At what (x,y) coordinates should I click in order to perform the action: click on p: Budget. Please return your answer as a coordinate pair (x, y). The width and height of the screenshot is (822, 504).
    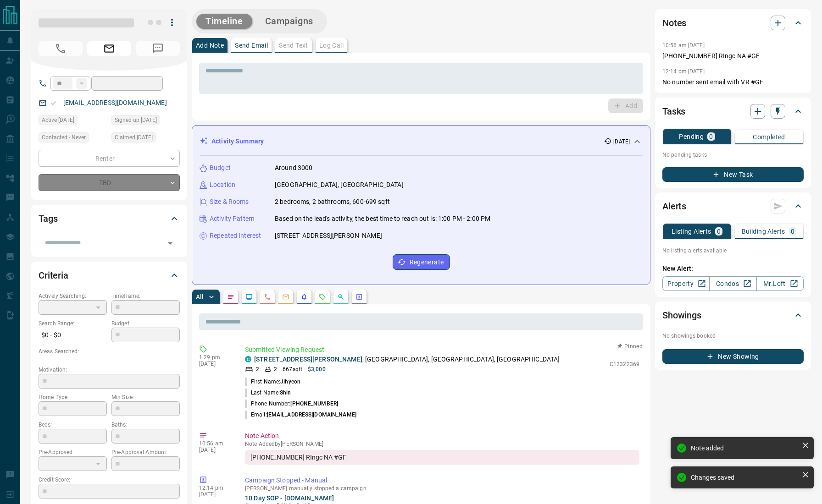
    Looking at the image, I should click on (220, 168).